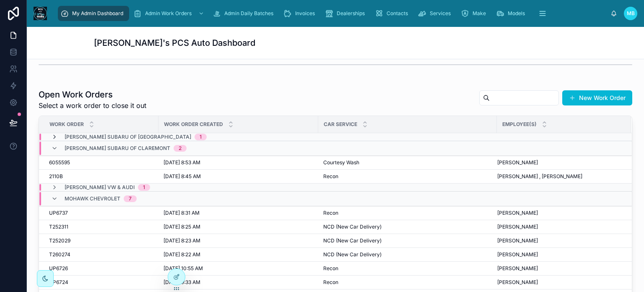 The height and width of the screenshot is (292, 644). Describe the element at coordinates (98, 14) in the screenshot. I see `span: My Admin Dashboard` at that location.